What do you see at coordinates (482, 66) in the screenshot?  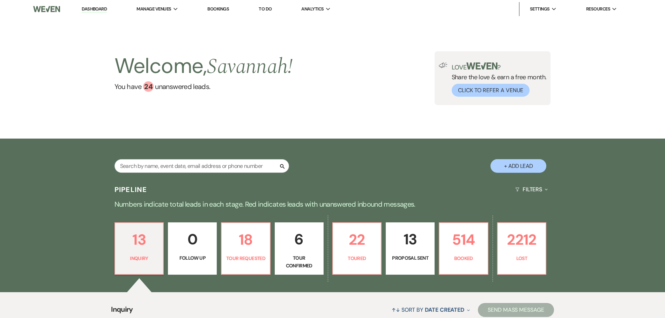 I see `img: weven-logo-green.svg` at bounding box center [482, 66].